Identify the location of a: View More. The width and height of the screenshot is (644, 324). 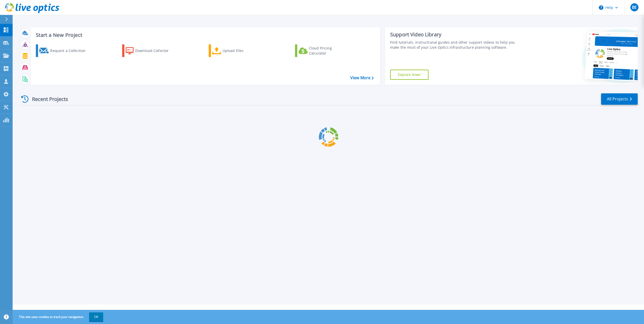
(362, 78).